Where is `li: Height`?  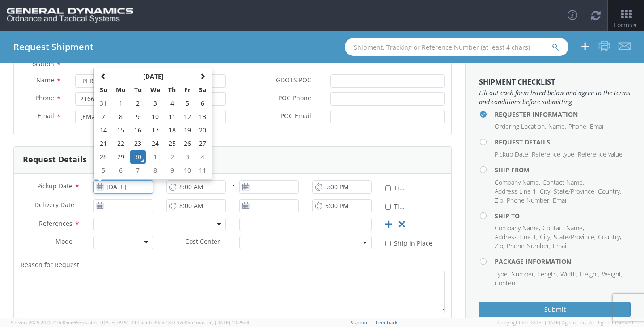
li: Height is located at coordinates (590, 274).